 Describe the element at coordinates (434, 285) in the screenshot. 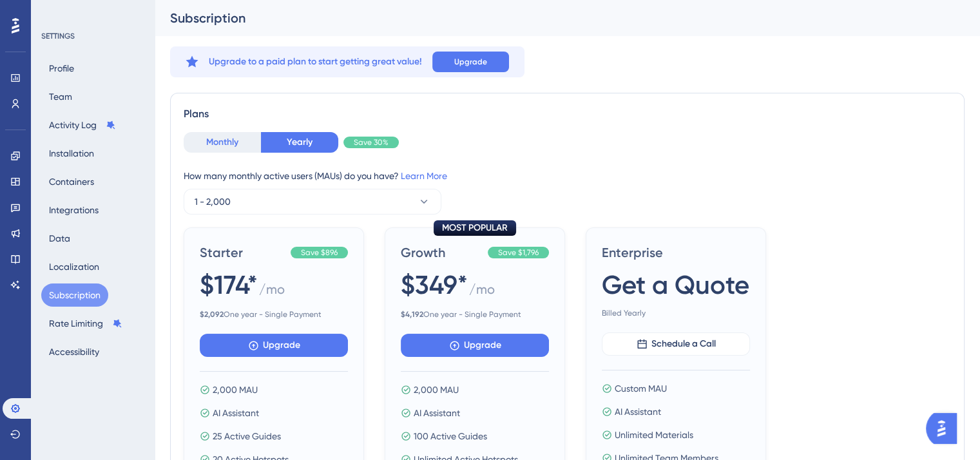

I see `span: $349*` at that location.